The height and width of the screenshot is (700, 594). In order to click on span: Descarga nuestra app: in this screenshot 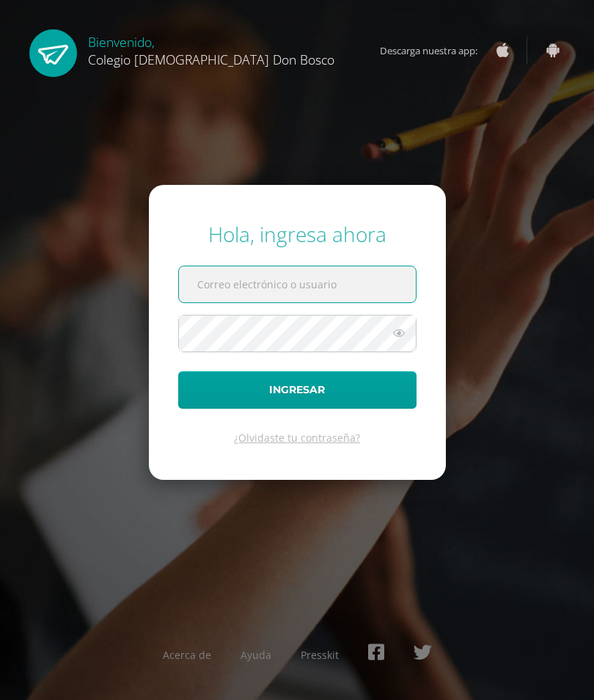, I will do `click(436, 51)`.